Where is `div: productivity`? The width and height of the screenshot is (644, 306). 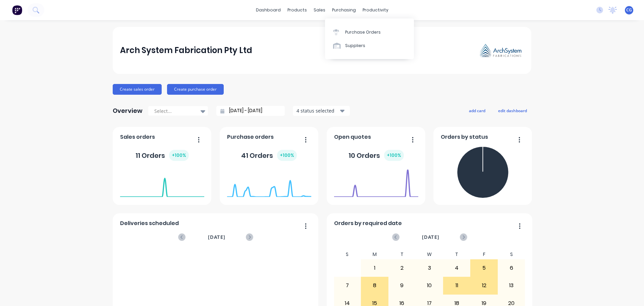
div: productivity is located at coordinates (375, 10).